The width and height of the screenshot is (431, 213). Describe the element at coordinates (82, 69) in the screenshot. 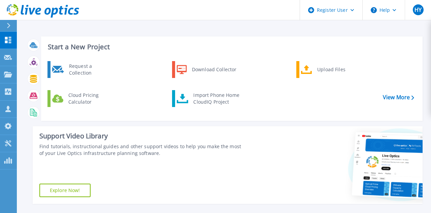

I see `a: Request a Collection` at that location.